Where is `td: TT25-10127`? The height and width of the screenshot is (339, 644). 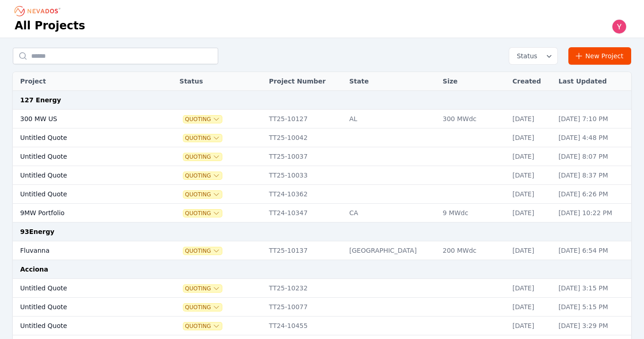 td: TT25-10127 is located at coordinates (304, 119).